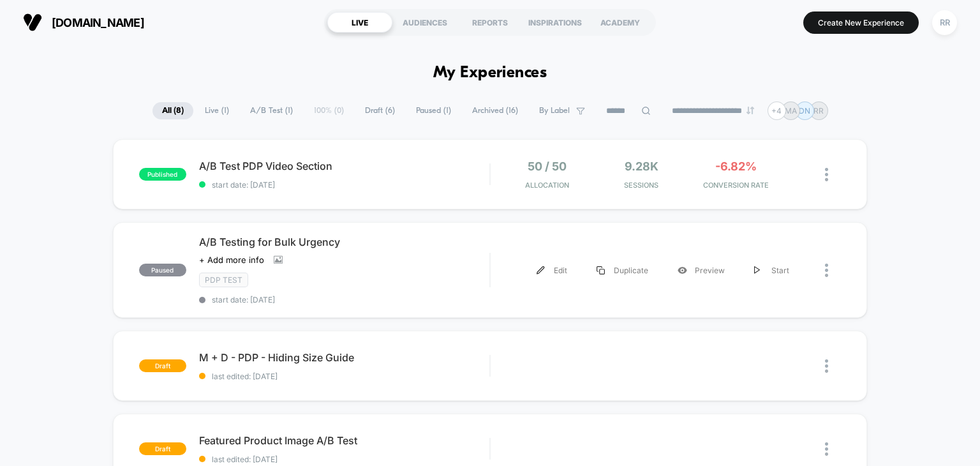 This screenshot has height=466, width=980. What do you see at coordinates (736, 166) in the screenshot?
I see `span: -6.82%` at bounding box center [736, 166].